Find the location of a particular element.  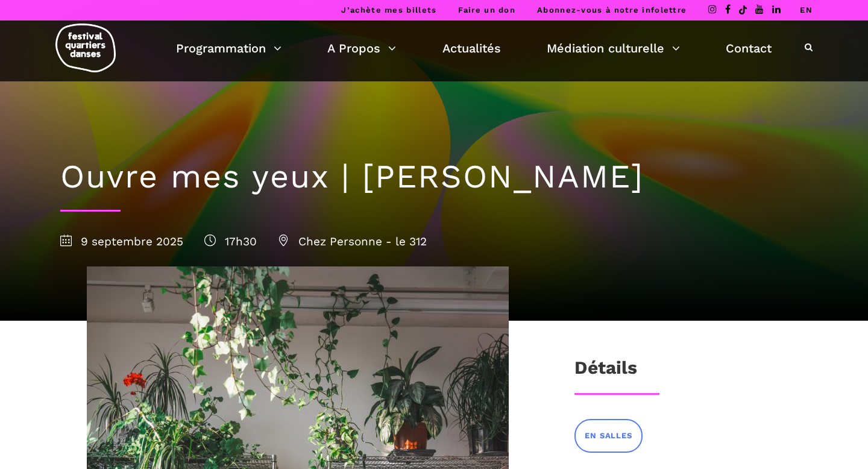

a: EN is located at coordinates (806, 9).